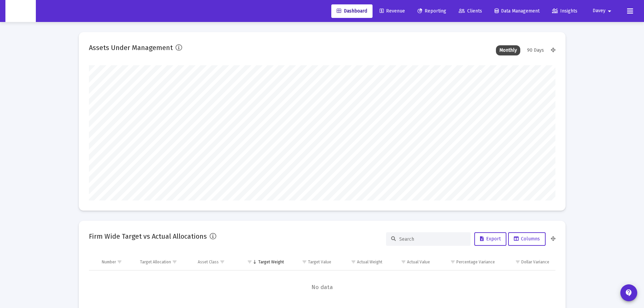  What do you see at coordinates (527, 262) in the screenshot?
I see `td: Column Dollar Variance` at bounding box center [527, 262].